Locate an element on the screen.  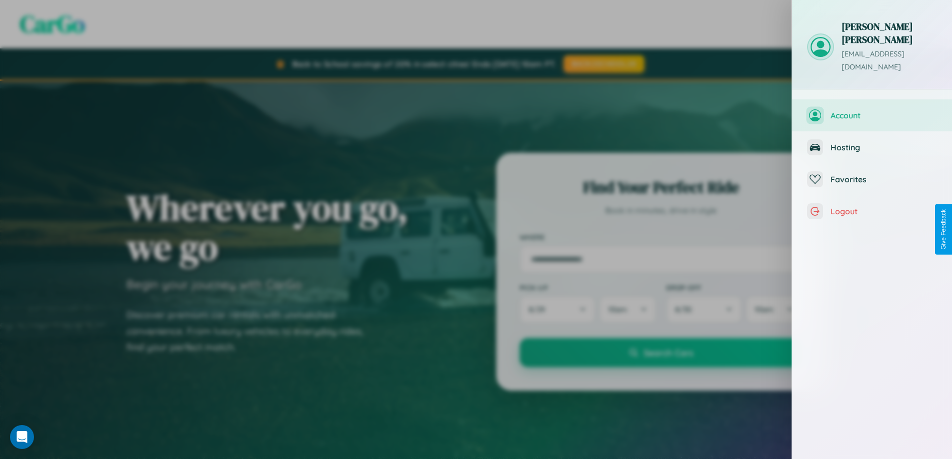
div: Give Feedback is located at coordinates (943, 229).